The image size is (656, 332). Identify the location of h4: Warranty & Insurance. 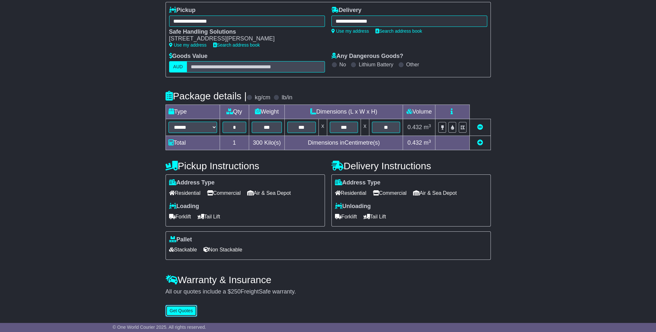
(328, 280).